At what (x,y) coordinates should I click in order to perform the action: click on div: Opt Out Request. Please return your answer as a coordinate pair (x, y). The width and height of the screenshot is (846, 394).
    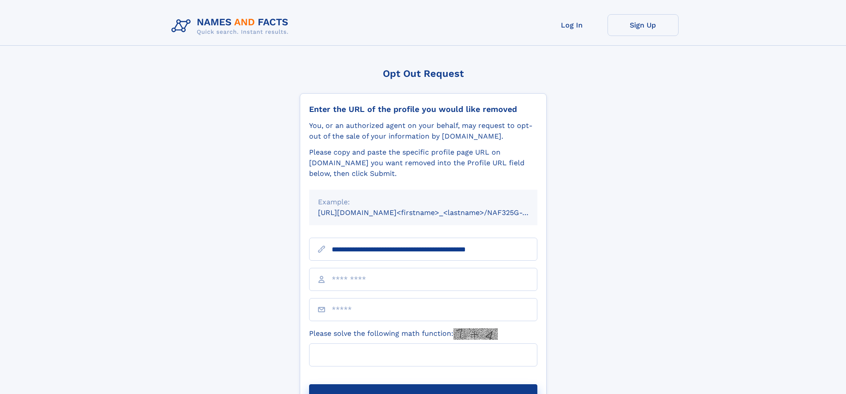
    Looking at the image, I should click on (423, 73).